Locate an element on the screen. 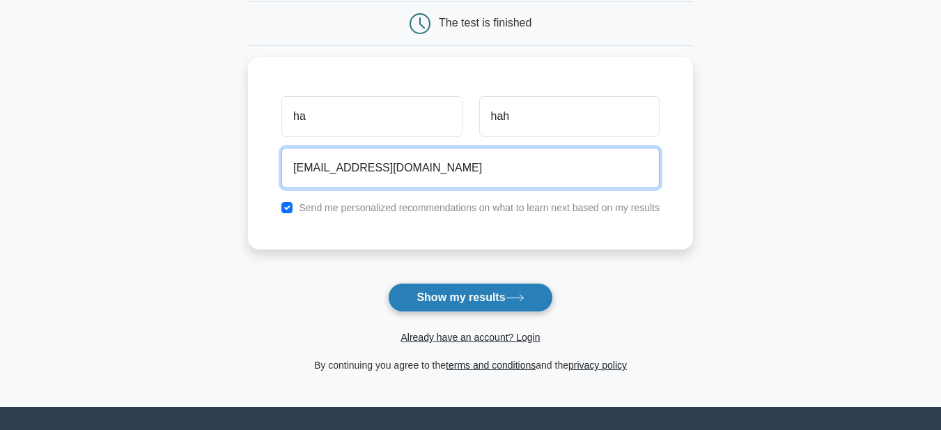 The image size is (941, 430). button: Show my results is located at coordinates (470, 297).